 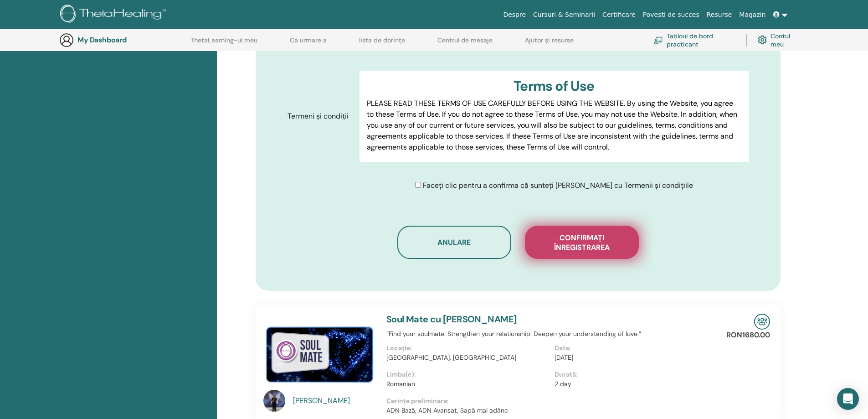 I want to click on a: Despre, so click(x=514, y=14).